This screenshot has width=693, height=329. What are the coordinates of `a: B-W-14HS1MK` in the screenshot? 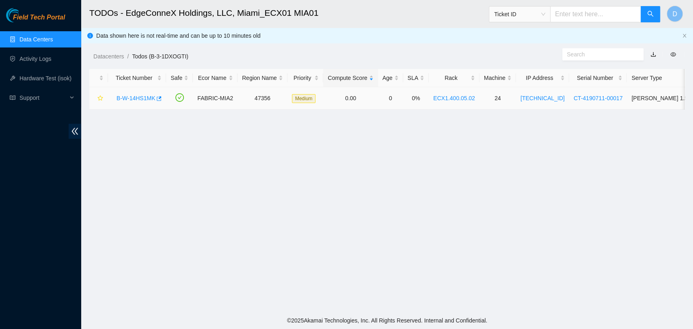 It's located at (135, 98).